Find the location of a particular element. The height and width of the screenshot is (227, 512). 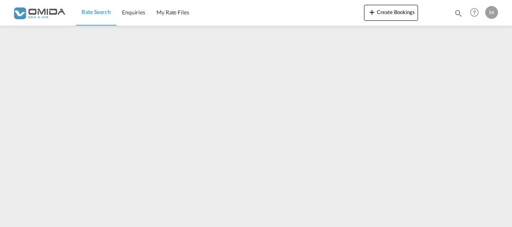

span: Enquiries is located at coordinates (134, 12).